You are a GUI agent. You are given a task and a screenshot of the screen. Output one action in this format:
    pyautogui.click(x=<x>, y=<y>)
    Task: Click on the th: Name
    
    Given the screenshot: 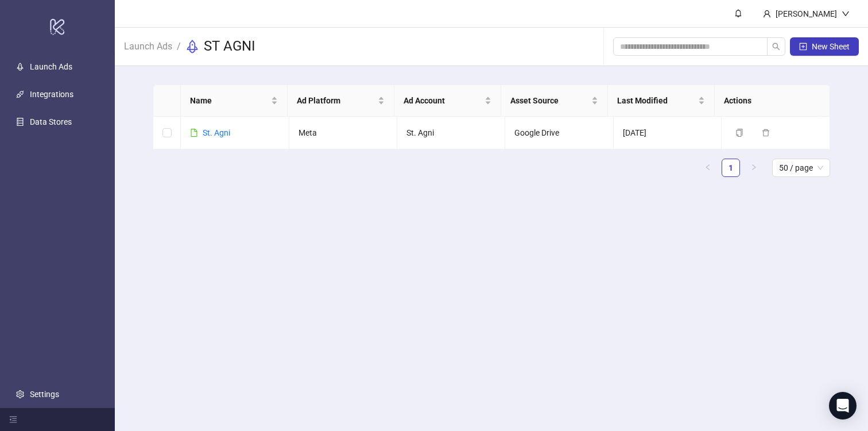 What is the action you would take?
    pyautogui.click(x=234, y=100)
    